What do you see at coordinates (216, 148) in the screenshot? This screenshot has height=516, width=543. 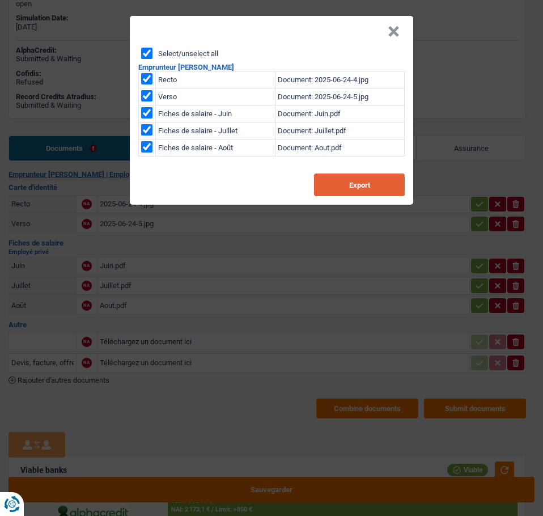 I see `td: Fiches de salaire - Août` at bounding box center [216, 148].